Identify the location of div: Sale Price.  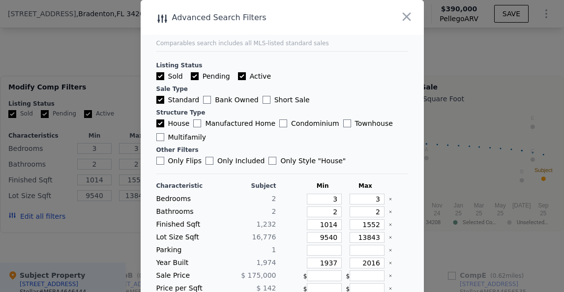
(185, 276).